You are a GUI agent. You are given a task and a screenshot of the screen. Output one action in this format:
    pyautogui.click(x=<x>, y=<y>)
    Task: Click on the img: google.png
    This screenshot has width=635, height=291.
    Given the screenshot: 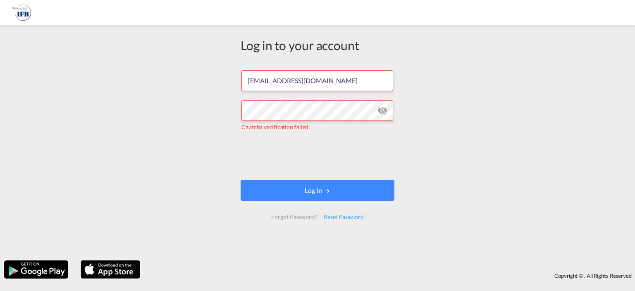 What is the action you would take?
    pyautogui.click(x=36, y=269)
    